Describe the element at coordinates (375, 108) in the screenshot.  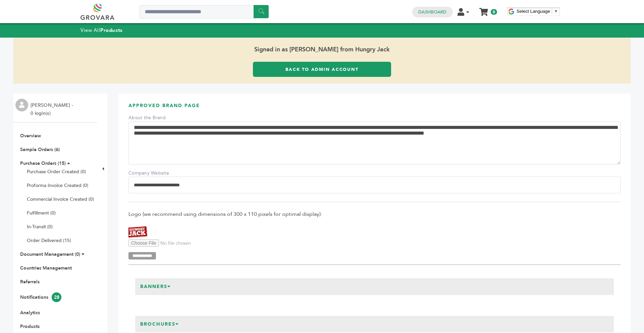
I see `h3: APPROVED BRAND PAGE` at that location.